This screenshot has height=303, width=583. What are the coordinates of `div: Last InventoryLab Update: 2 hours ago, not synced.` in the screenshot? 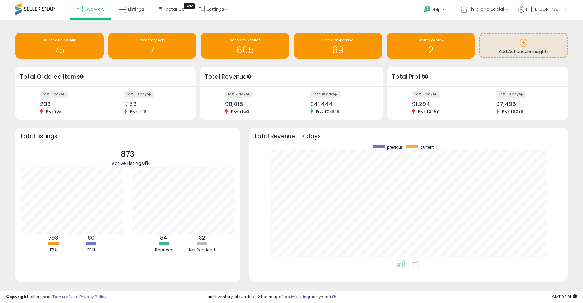 It's located at (391, 297).